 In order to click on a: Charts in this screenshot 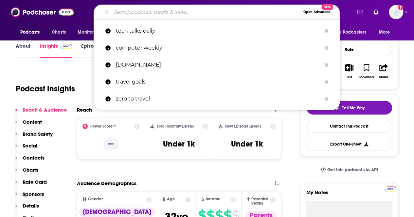, I will do `click(59, 32)`.